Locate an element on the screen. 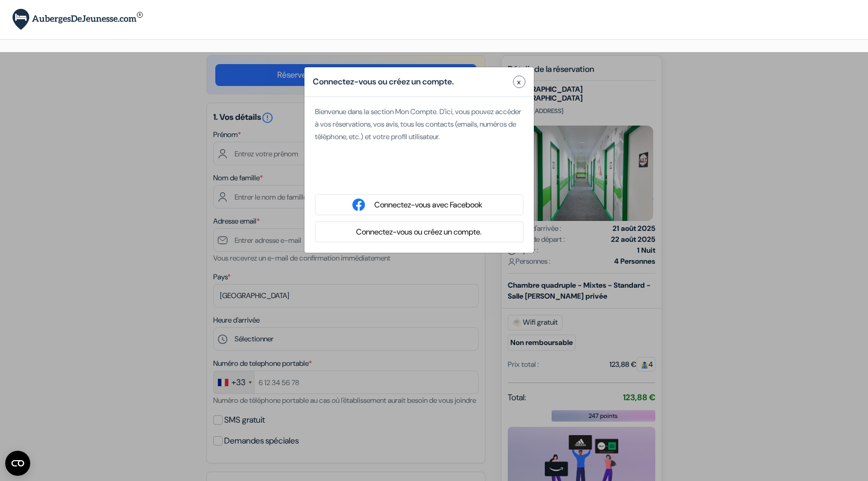 The height and width of the screenshot is (481, 868). span: Bienvenue dans la section Mon Compte. D'ici, vous pouvez accéder à vos réservations, vos avis, to... is located at coordinates (418, 124).